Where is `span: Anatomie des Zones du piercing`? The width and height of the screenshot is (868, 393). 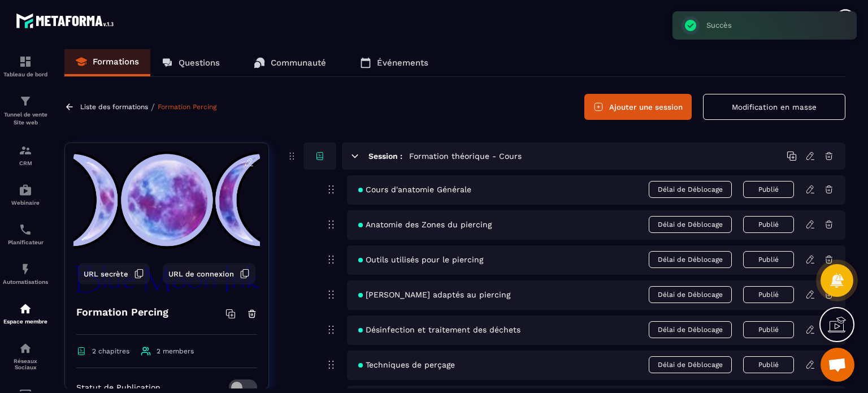
span: Anatomie des Zones du piercing is located at coordinates (425, 225).